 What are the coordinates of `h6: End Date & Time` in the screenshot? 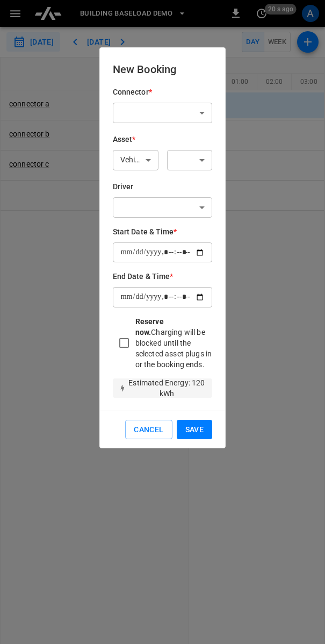 It's located at (162, 277).